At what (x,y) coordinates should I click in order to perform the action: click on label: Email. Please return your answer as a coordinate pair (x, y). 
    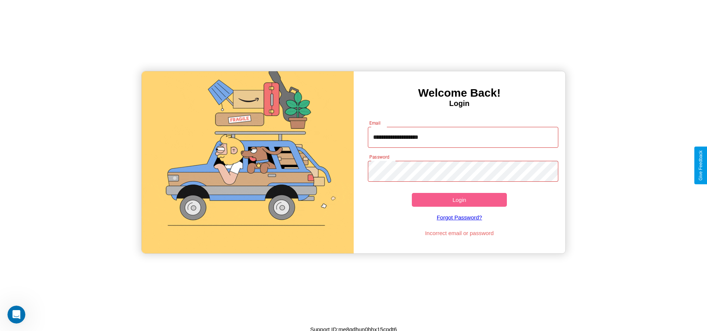
    Looking at the image, I should click on (375, 123).